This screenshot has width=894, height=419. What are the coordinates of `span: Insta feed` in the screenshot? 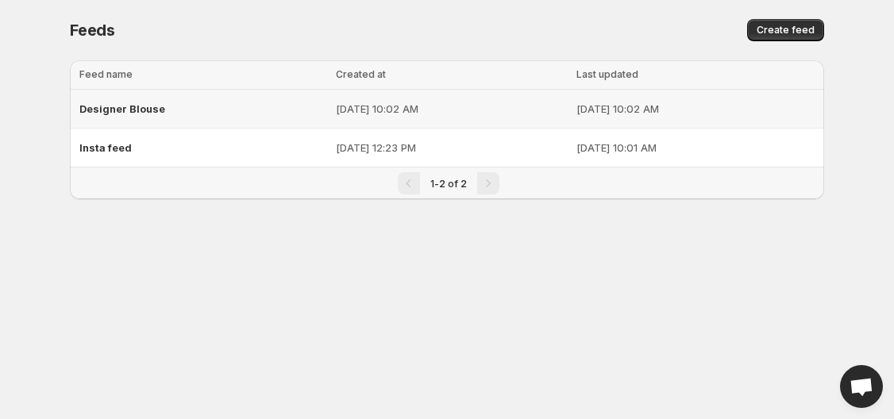 It's located at (106, 148).